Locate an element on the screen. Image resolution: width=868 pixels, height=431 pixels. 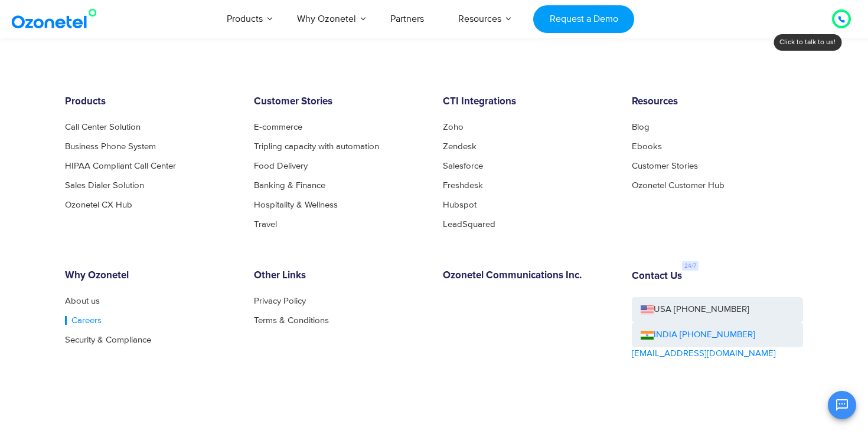
img: us-flag.png is located at coordinates (647, 310).